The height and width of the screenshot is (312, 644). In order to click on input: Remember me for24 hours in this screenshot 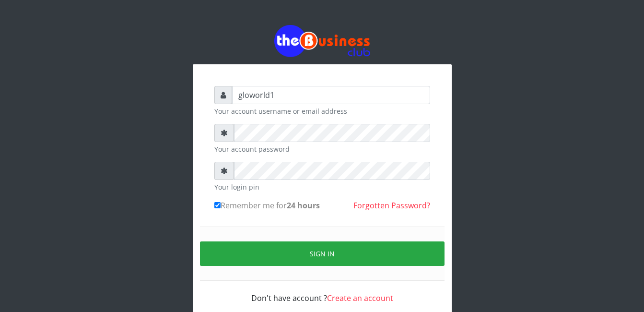, I will do `click(217, 205)`.